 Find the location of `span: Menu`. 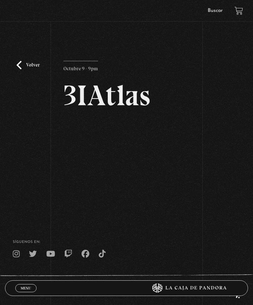

span: Menu is located at coordinates (26, 288).